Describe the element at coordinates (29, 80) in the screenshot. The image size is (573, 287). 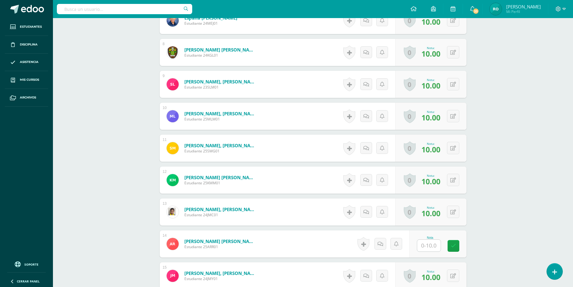
I see `span: Mis cursos` at that location.